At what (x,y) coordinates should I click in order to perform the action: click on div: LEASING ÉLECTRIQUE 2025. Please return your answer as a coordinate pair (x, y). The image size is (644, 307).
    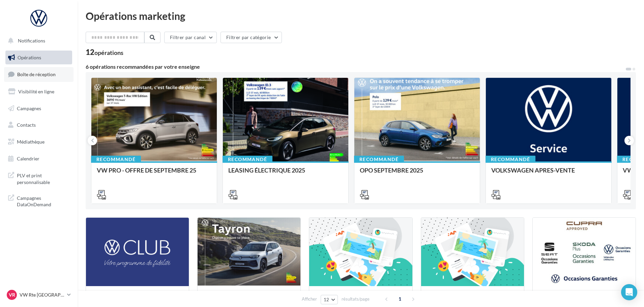
    Looking at the image, I should click on (285, 174).